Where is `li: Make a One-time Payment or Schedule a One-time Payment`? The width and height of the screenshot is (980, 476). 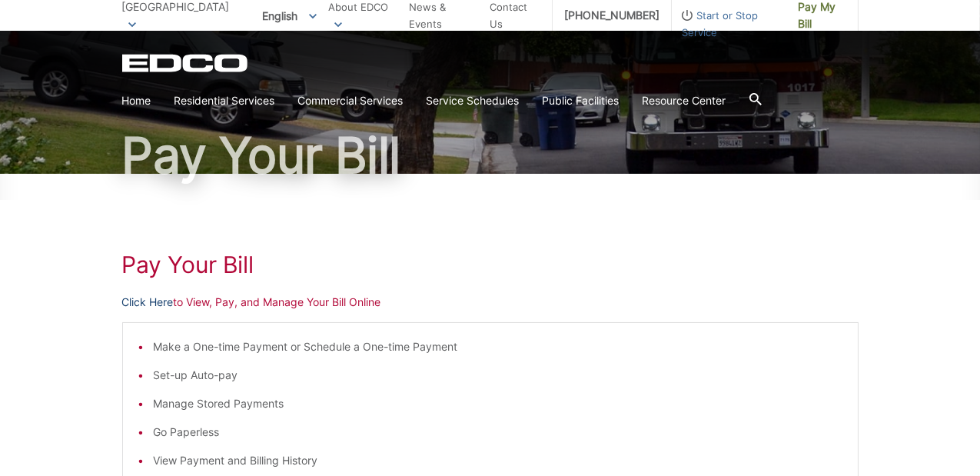 li: Make a One-time Payment or Schedule a One-time Payment is located at coordinates (498, 346).